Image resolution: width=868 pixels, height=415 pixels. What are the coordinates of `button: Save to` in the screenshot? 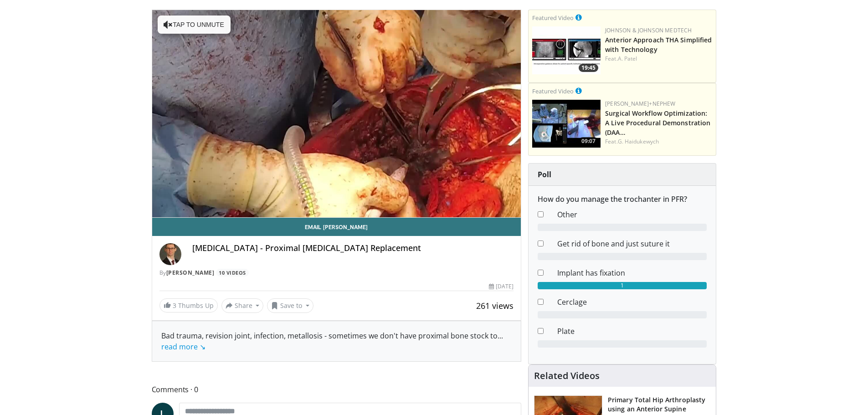 It's located at (290, 306).